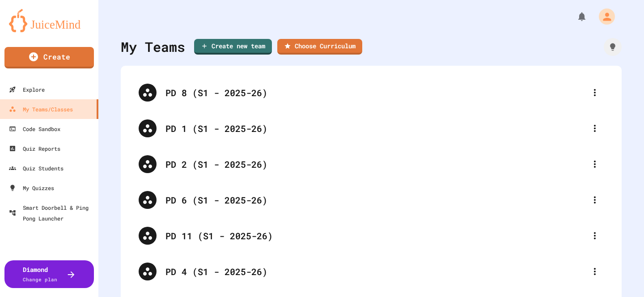 This screenshot has width=644, height=297. Describe the element at coordinates (52, 213) in the screenshot. I see `div: Smart Doorbell & Ping Pong Launcher` at that location.